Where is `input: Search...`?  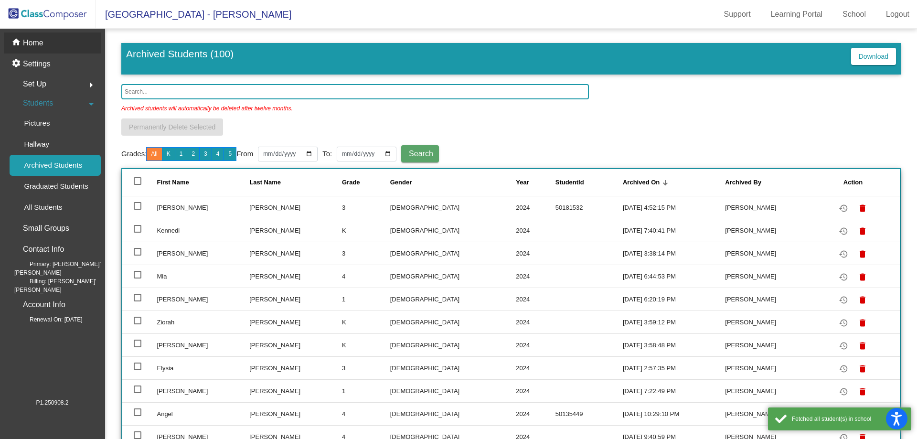
input: Search... is located at coordinates (355, 92).